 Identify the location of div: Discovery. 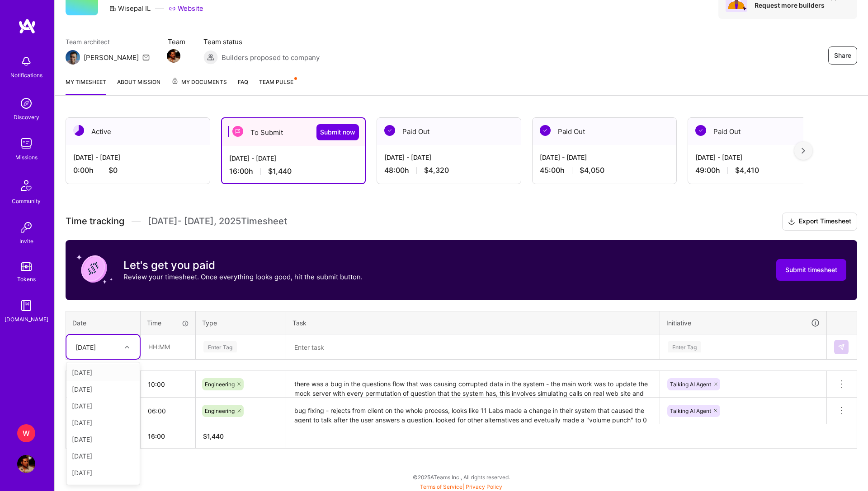
(26, 117).